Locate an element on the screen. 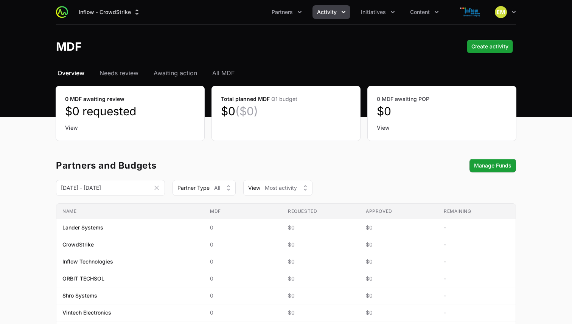  div: Main navigation is located at coordinates (256, 12).